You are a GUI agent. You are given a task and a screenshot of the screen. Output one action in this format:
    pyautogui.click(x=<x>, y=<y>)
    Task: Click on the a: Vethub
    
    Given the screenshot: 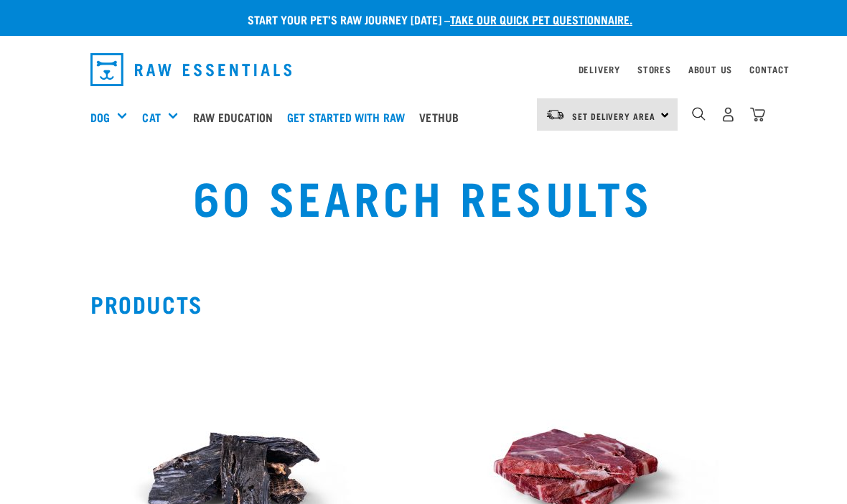 What is the action you would take?
    pyautogui.click(x=442, y=117)
    